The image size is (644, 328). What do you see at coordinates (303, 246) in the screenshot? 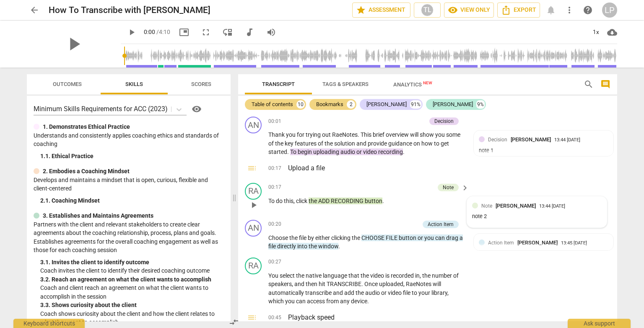
I see `span: into` at bounding box center [303, 246].